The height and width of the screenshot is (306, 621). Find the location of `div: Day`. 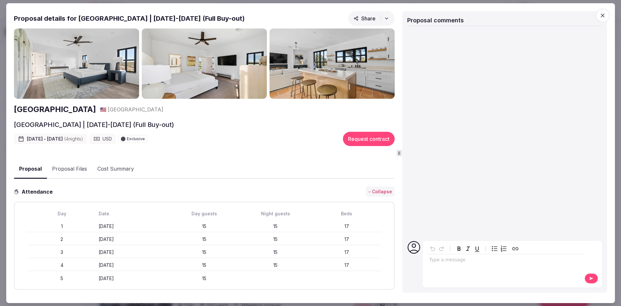

div: Day is located at coordinates (62, 214).